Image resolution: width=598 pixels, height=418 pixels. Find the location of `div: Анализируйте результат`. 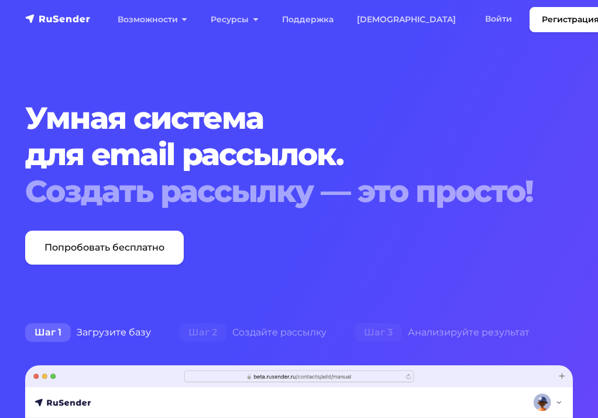

div: Анализируйте результат is located at coordinates (442, 333).